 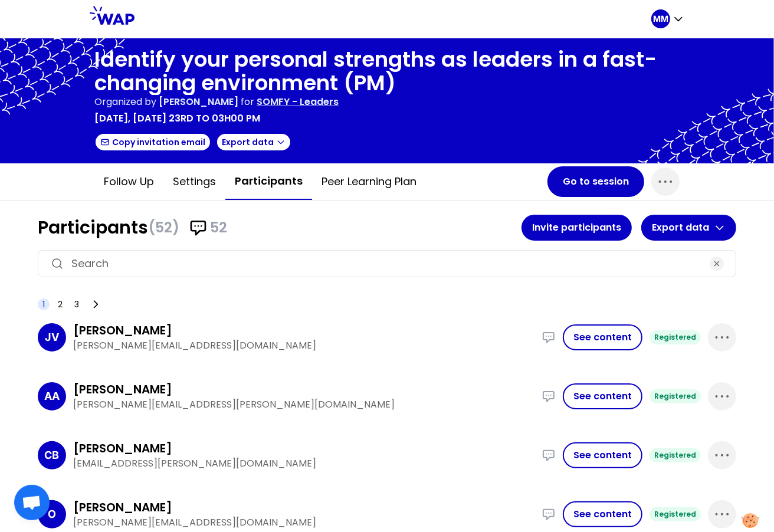 What do you see at coordinates (194, 182) in the screenshot?
I see `button: Settings` at bounding box center [194, 182].